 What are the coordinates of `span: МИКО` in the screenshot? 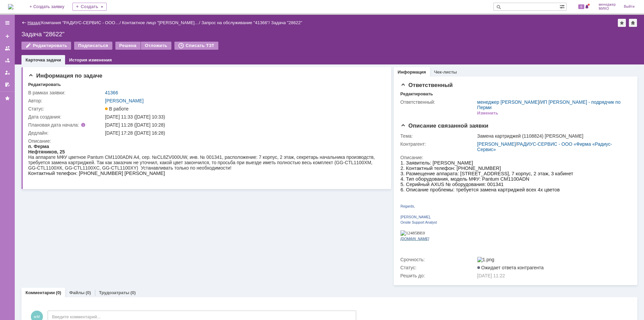 It's located at (608, 9).